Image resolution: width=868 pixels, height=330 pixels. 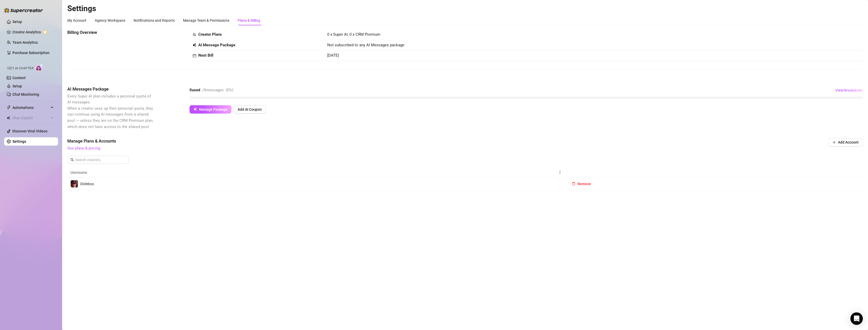 What do you see at coordinates (26, 94) in the screenshot?
I see `a: Chat Monitoring` at bounding box center [26, 94].